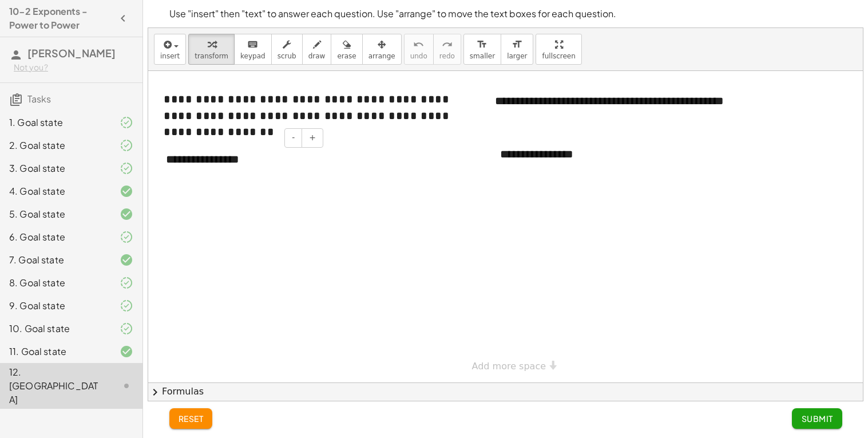  I want to click on div: 2. Goal state, so click(55, 145).